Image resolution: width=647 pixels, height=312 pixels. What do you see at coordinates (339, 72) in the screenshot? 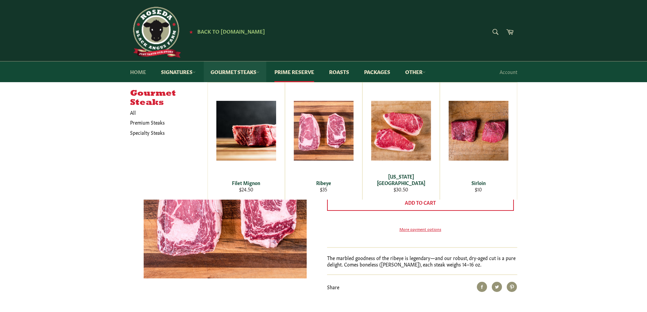
I see `a: Roasts` at bounding box center [339, 72].